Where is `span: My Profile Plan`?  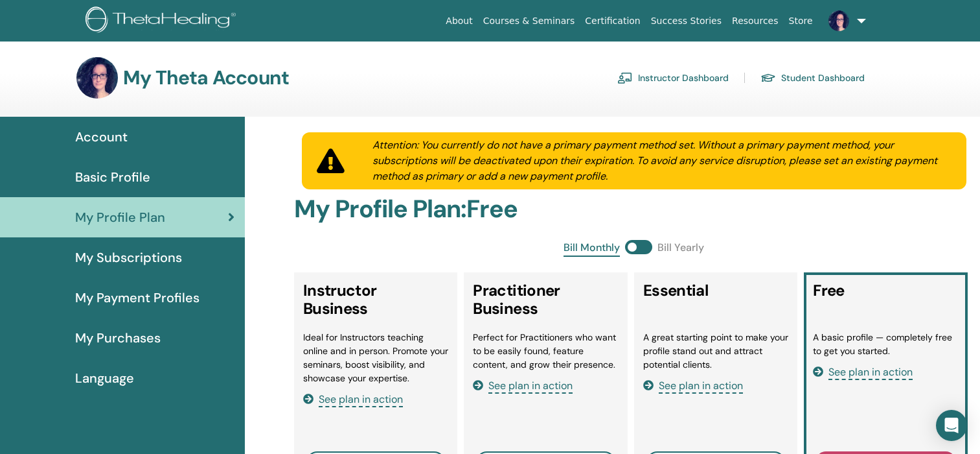
span: My Profile Plan is located at coordinates (119, 217).